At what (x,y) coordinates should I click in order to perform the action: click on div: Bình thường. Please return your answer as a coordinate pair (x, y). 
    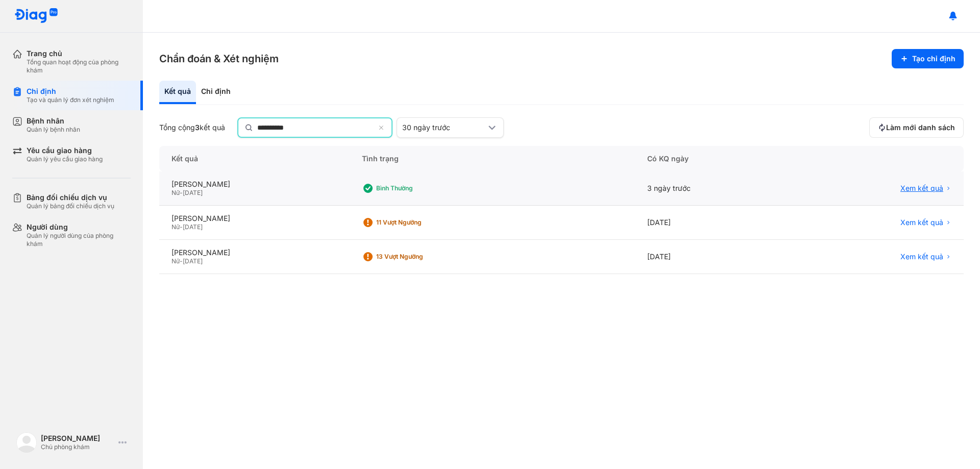
    Looking at the image, I should click on (417, 188).